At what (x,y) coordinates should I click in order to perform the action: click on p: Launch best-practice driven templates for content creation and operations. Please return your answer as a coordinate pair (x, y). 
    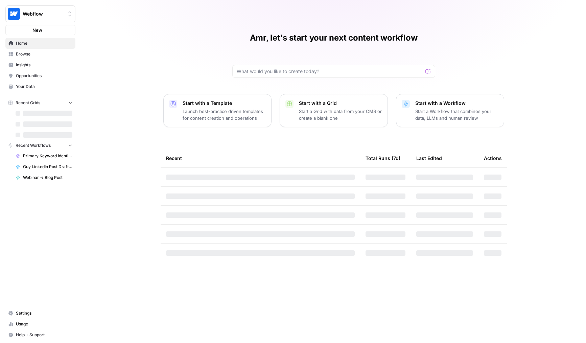
    Looking at the image, I should click on (224, 115).